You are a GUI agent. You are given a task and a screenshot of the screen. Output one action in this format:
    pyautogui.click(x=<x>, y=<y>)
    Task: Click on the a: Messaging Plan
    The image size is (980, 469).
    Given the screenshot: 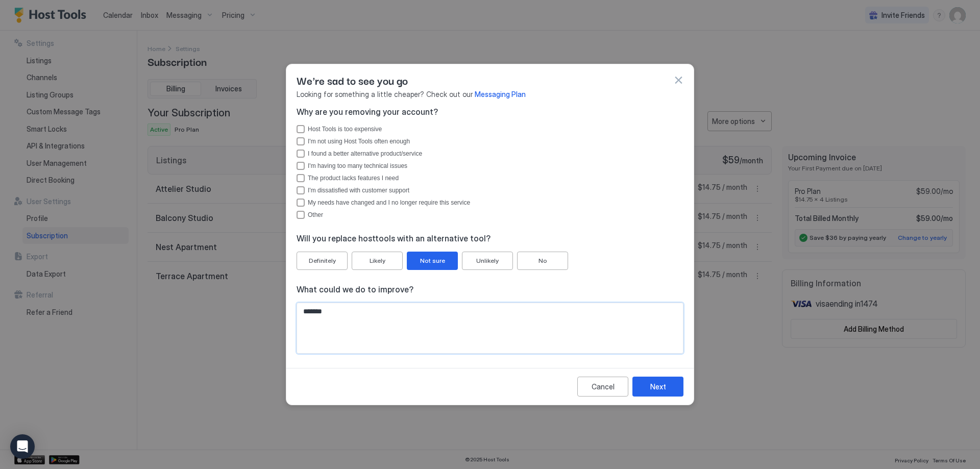 What is the action you would take?
    pyautogui.click(x=500, y=94)
    